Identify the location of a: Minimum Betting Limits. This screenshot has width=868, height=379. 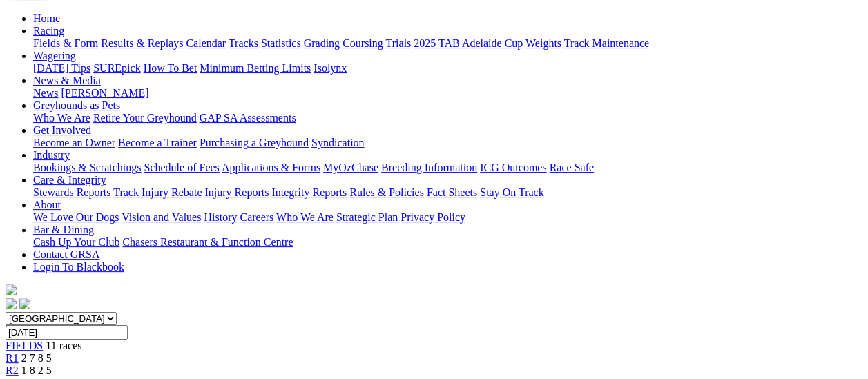
(255, 68).